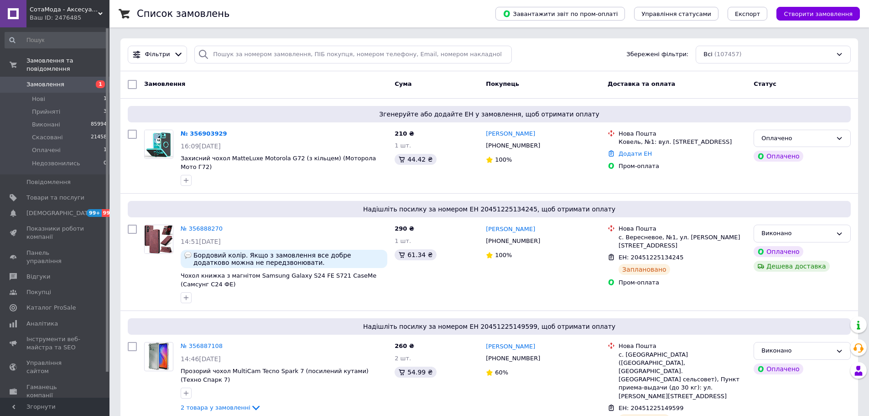 The width and height of the screenshot is (869, 416). I want to click on span: Панель управління, so click(55, 257).